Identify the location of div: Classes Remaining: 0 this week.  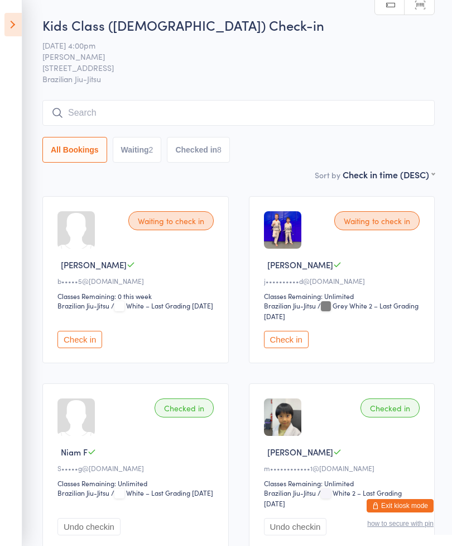
(137, 295).